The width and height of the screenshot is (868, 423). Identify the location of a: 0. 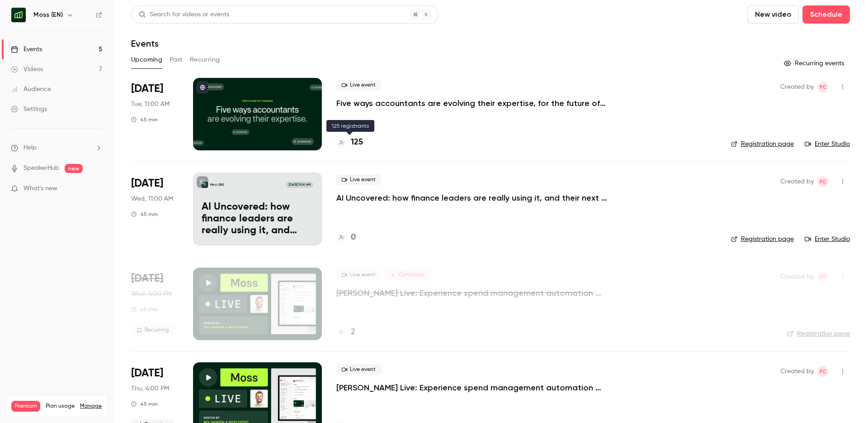
(346, 237).